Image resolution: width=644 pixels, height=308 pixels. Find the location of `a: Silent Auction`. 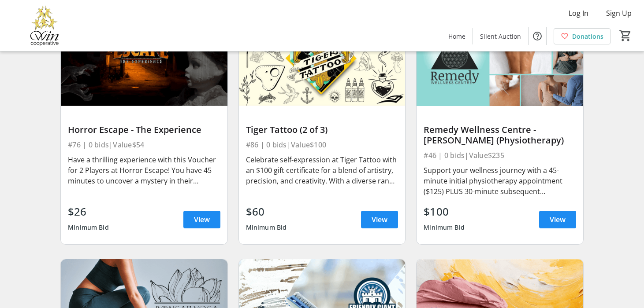

a: Silent Auction is located at coordinates (500, 36).